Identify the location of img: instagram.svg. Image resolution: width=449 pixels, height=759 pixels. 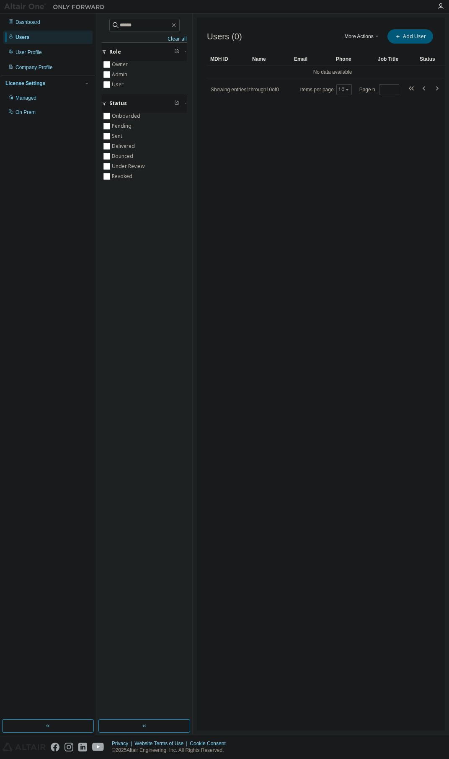
(69, 747).